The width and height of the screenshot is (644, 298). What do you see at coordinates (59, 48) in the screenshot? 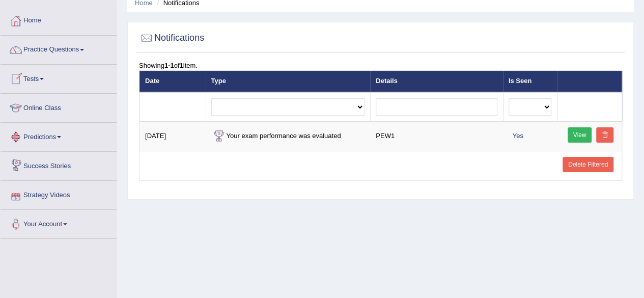
I see `a: Practice Questions` at bounding box center [59, 48].